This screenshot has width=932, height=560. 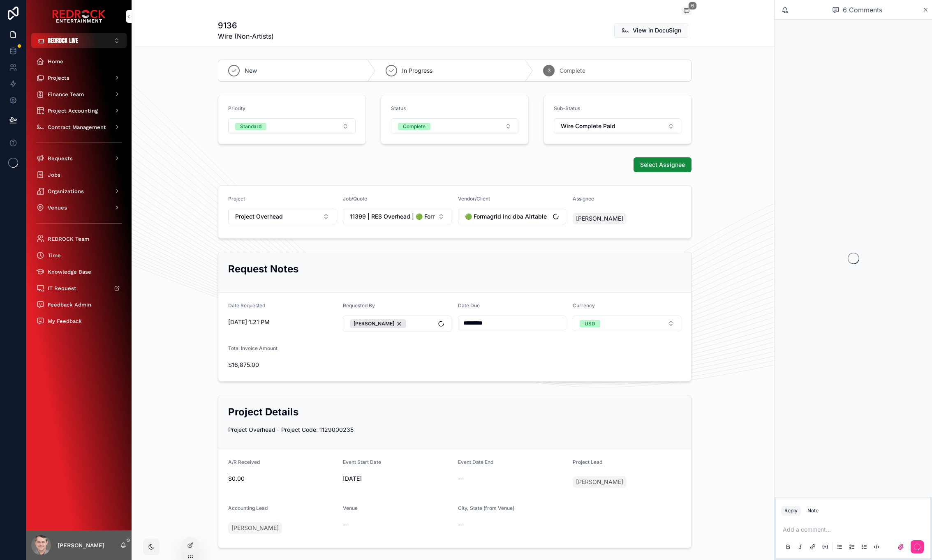 What do you see at coordinates (662, 165) in the screenshot?
I see `span: Select Assignee` at bounding box center [662, 165].